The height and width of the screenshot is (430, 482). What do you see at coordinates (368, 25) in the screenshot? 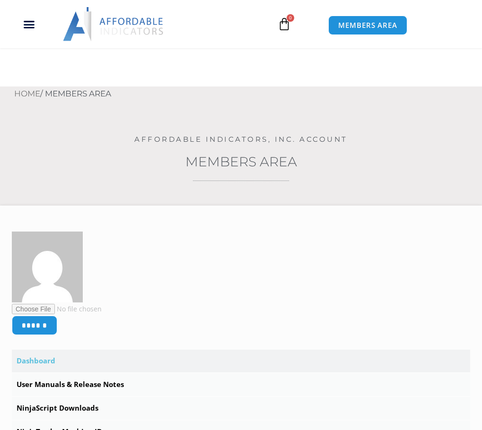
I see `a: MEMBERS AREA` at bounding box center [368, 25].